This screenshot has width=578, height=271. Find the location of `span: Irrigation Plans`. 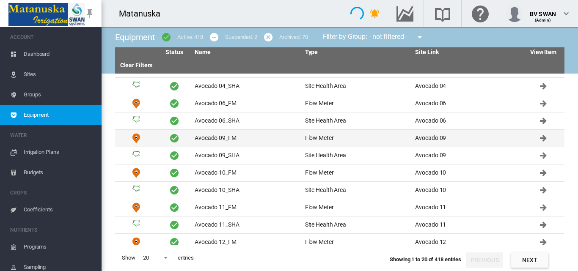

span: Irrigation Plans is located at coordinates (59, 152).